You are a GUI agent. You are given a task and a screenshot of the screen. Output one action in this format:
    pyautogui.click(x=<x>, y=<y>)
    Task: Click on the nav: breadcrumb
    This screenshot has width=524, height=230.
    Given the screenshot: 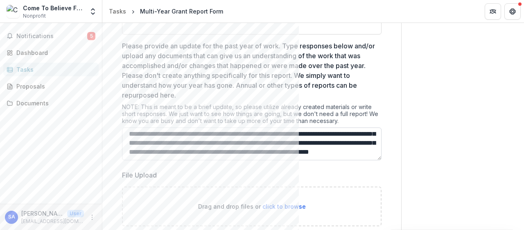 What is the action you would take?
    pyautogui.click(x=166, y=11)
    